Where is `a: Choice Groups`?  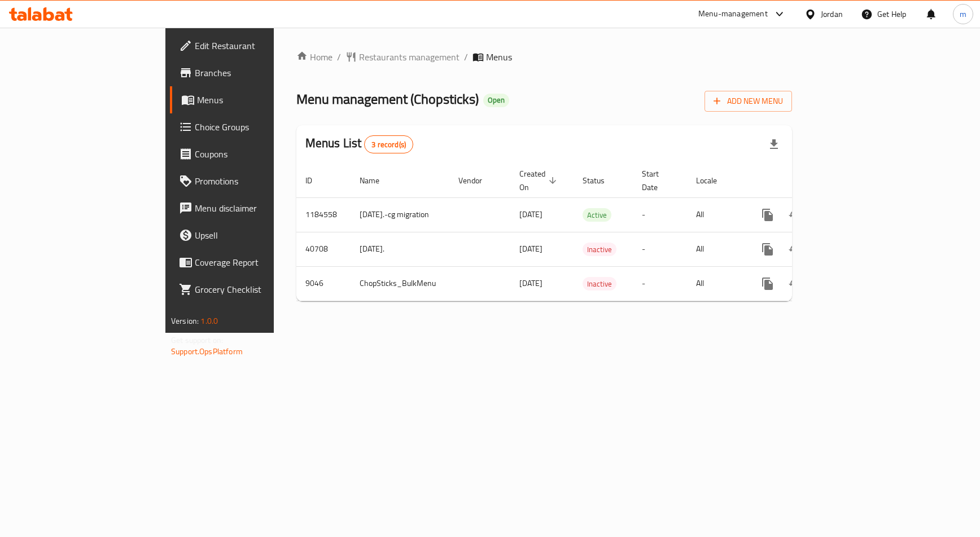
a: Choice Groups is located at coordinates (250, 127).